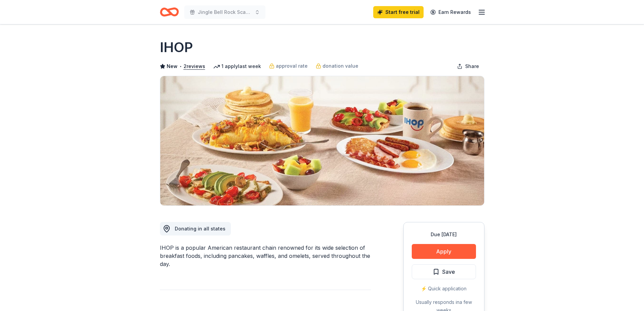 This screenshot has height=311, width=644. Describe the element at coordinates (467, 66) in the screenshot. I see `button: Share` at that location.